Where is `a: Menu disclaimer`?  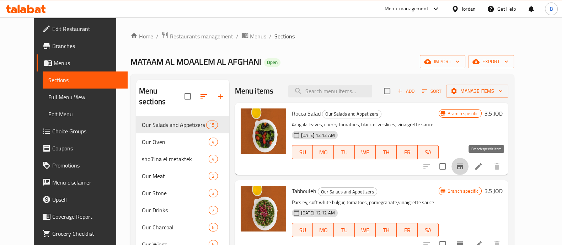
a: Menu disclaimer is located at coordinates (82, 182).